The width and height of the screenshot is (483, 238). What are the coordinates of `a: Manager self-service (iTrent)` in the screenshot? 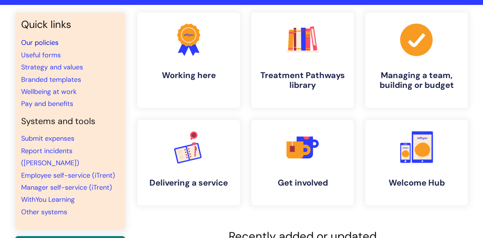 It's located at (66, 188).